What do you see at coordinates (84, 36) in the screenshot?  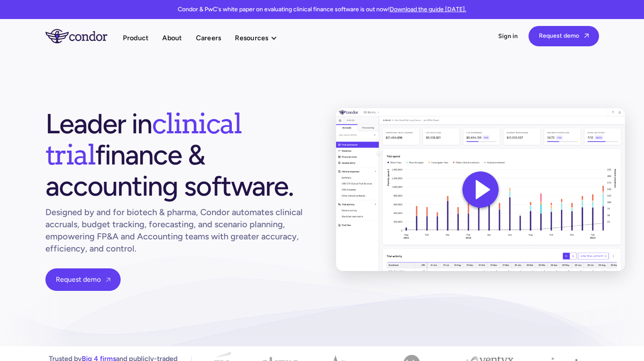 I see `a: home` at bounding box center [84, 36].